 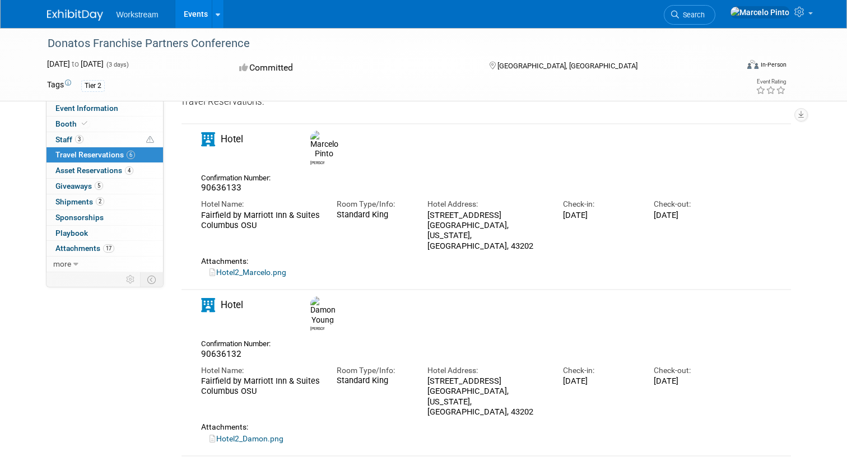 I want to click on span: 3, so click(x=79, y=139).